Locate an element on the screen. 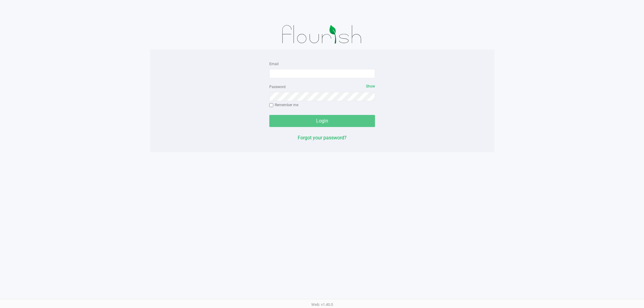  label: Password is located at coordinates (277, 87).